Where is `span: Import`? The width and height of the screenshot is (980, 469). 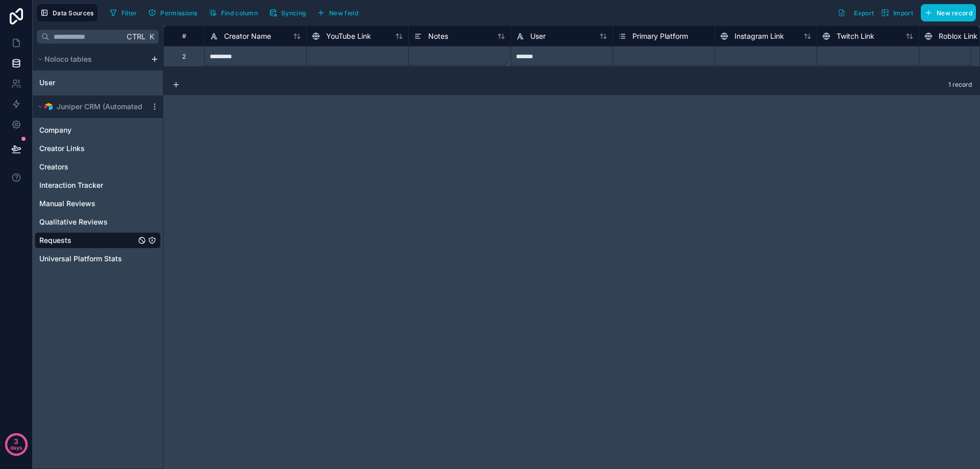 span: Import is located at coordinates (903, 13).